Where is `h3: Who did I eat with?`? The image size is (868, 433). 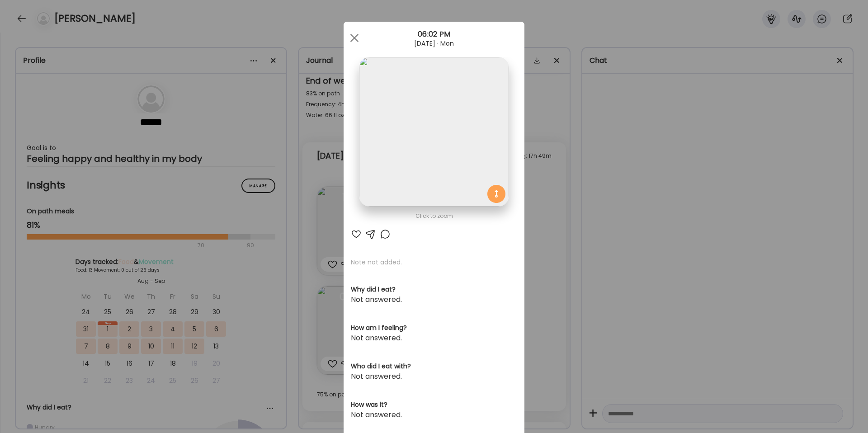
h3: Who did I eat with? is located at coordinates (434, 366).